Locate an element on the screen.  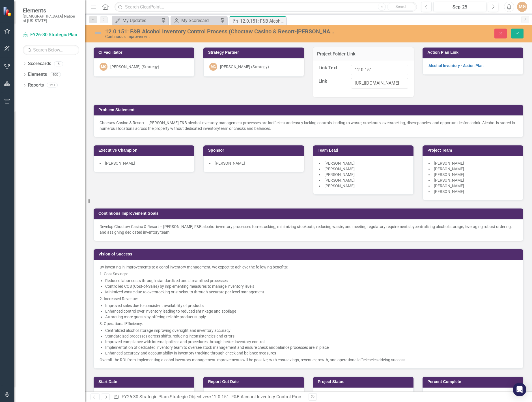
button: Search is located at coordinates (401, 7).